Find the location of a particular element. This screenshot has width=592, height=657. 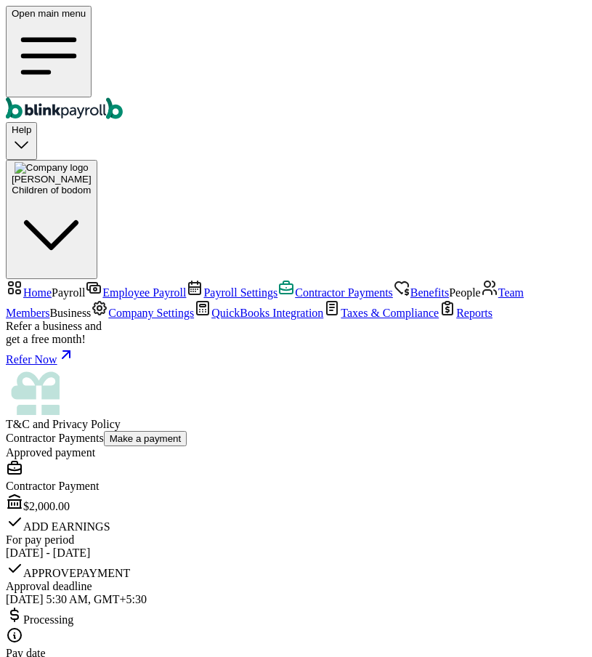

span: Approved payment is located at coordinates (50, 452).